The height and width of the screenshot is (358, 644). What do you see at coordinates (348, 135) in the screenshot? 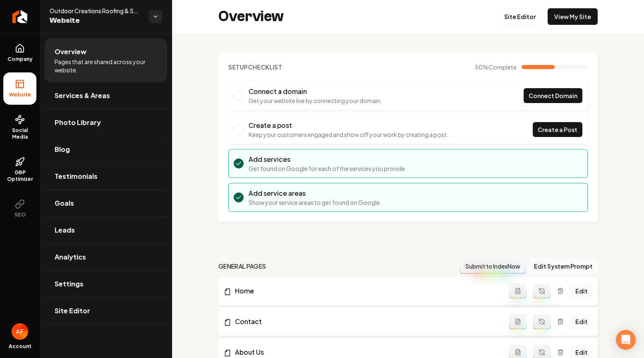
I see `p: Keep your customers engaged and show off your work by creating a post.` at bounding box center [348, 135].